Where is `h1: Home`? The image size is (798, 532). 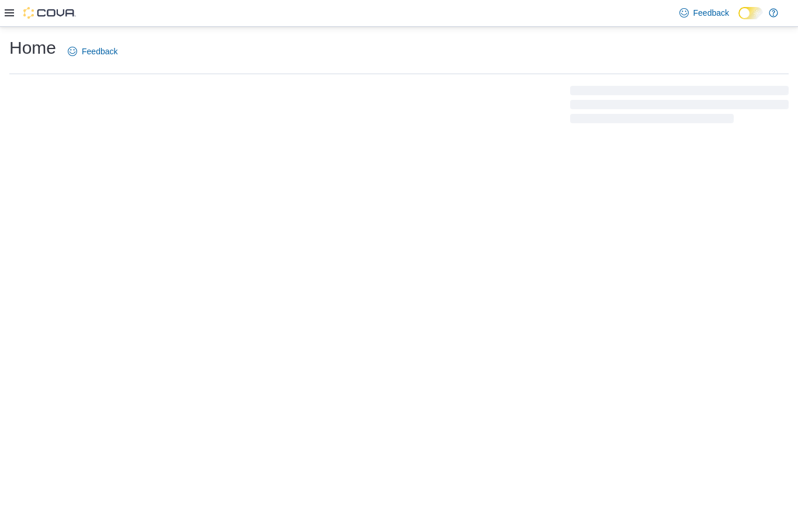
h1: Home is located at coordinates (33, 48).